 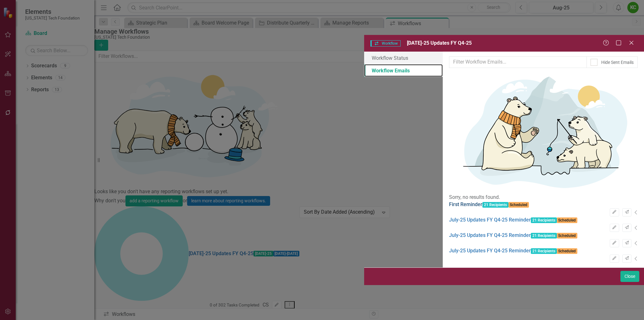 I want to click on div: Hide Sent Emails, so click(x=617, y=62).